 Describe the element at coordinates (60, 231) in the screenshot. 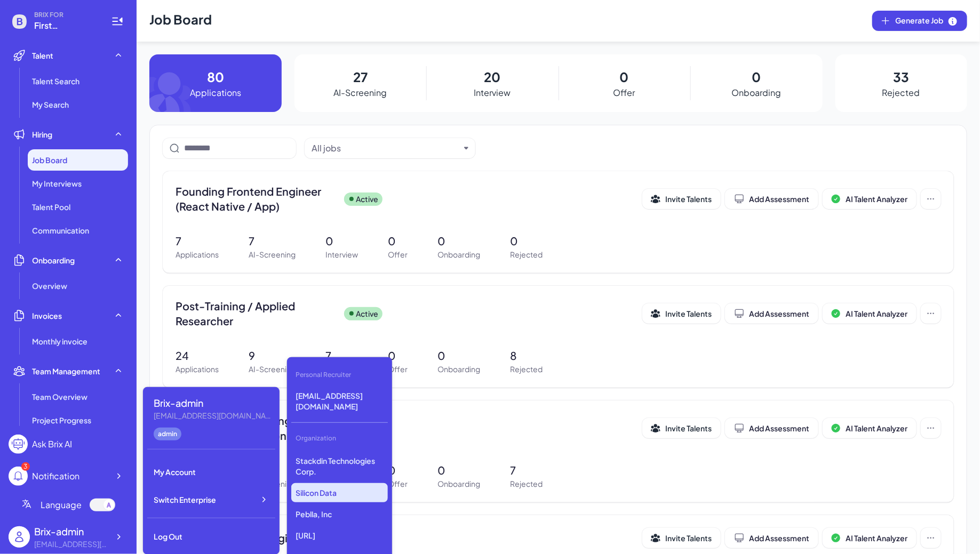

I see `span: Communication` at that location.